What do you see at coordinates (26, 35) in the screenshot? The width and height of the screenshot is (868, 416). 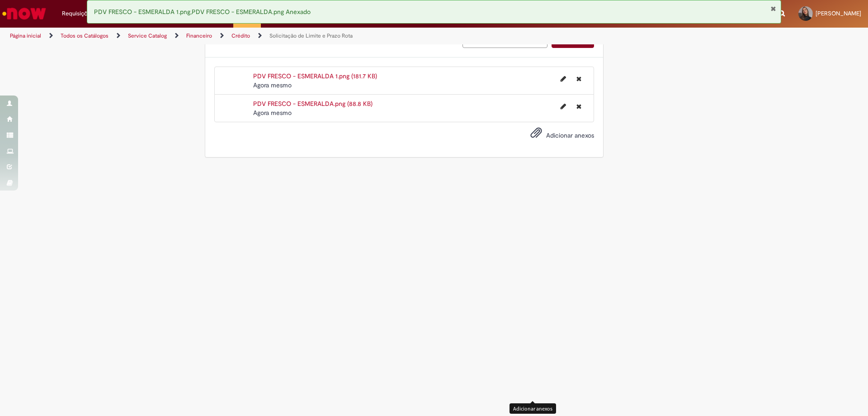 I see `a: Página inicial` at bounding box center [26, 35].